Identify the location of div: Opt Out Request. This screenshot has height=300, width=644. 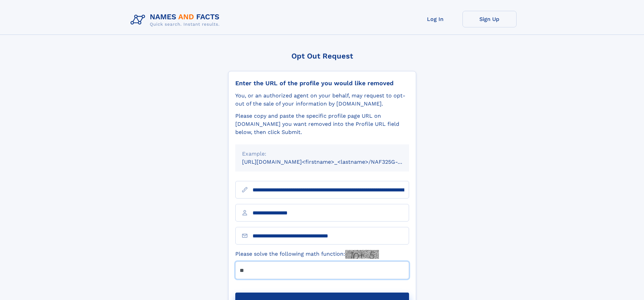
(322, 56).